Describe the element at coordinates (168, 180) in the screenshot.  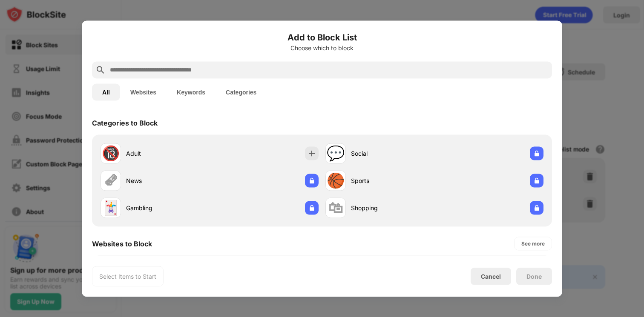
I see `div: News` at that location.